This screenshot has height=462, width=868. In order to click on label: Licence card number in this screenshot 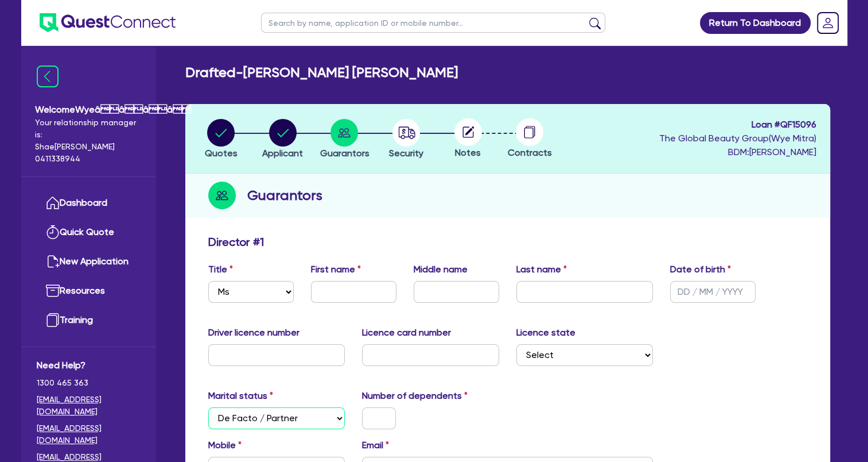, I will do `click(406, 332)`.